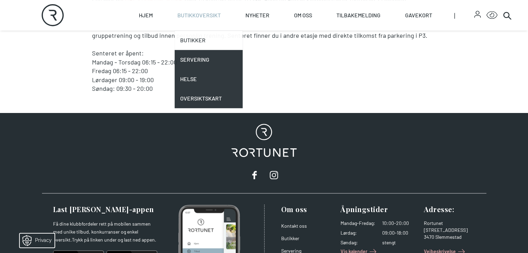 The width and height of the screenshot is (528, 253). Describe the element at coordinates (448, 237) in the screenshot. I see `span: Slemmestad` at that location.